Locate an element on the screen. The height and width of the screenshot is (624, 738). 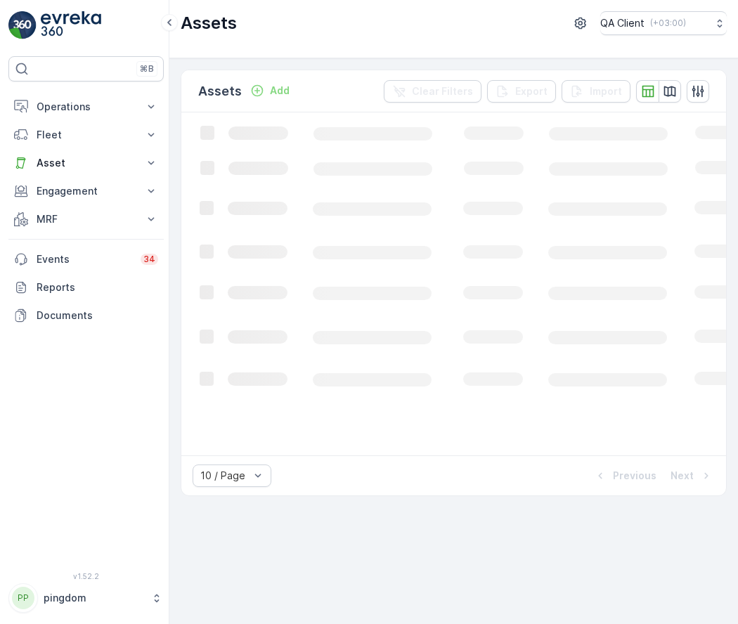
p: Events is located at coordinates (84, 259).